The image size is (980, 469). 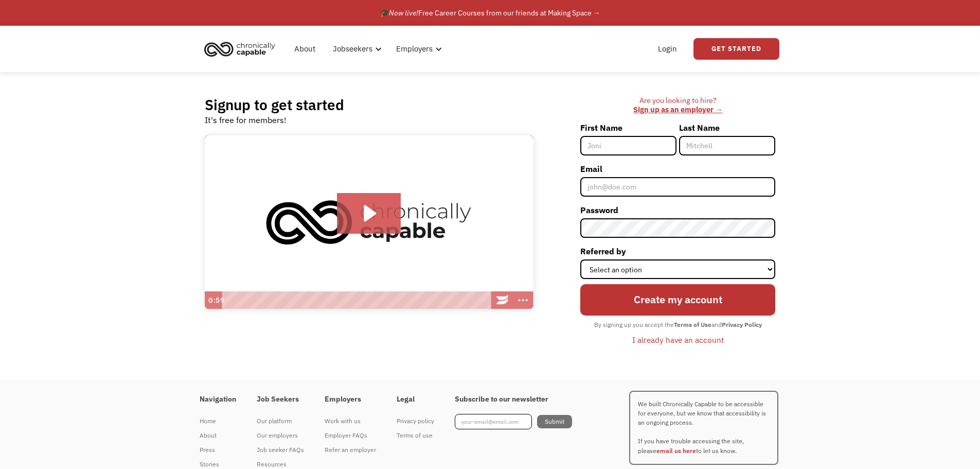 I want to click on input: Joni, so click(x=629, y=146).